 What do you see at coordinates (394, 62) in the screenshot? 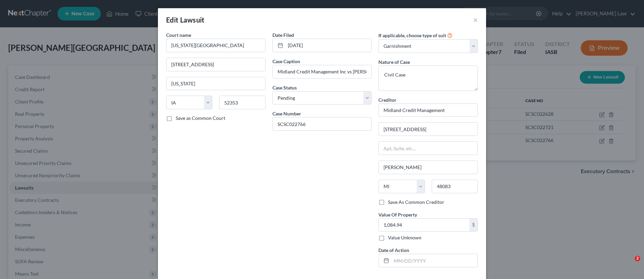
I see `label: Nature of Case` at bounding box center [394, 62].